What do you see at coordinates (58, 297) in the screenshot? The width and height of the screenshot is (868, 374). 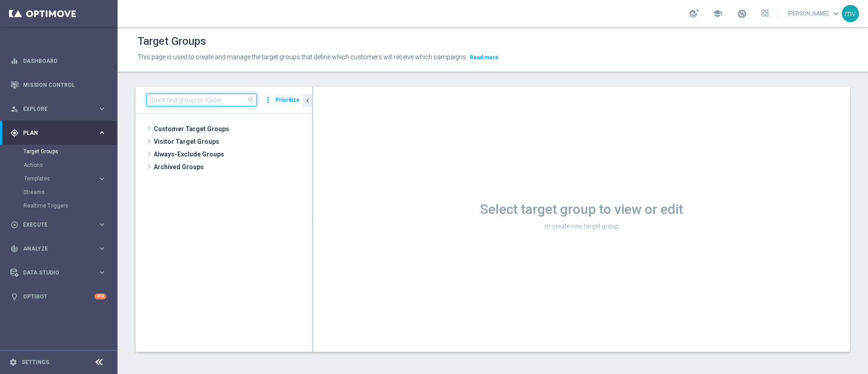 I see `button: lightbulb Optibot +10` at bounding box center [58, 297].